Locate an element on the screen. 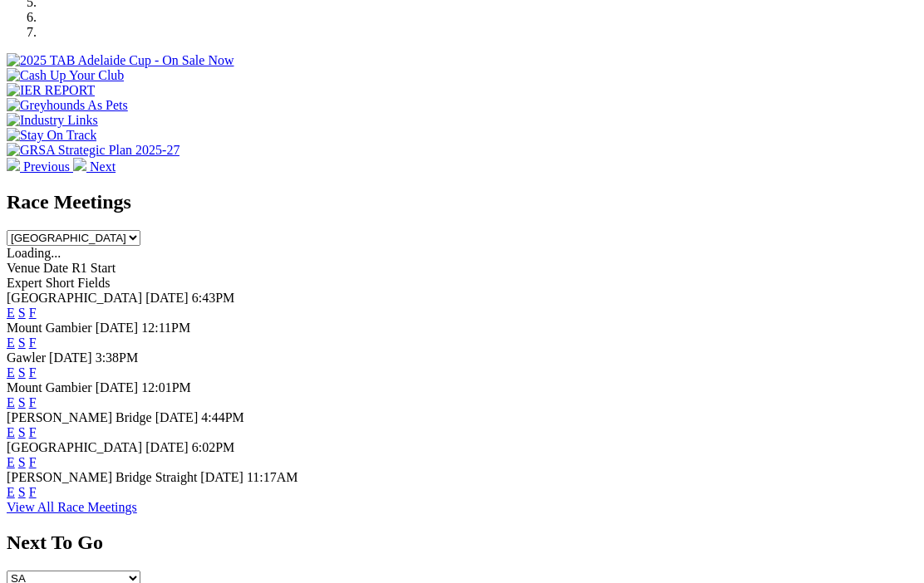 Image resolution: width=924 pixels, height=583 pixels. span: 12:11PM is located at coordinates (165, 327).